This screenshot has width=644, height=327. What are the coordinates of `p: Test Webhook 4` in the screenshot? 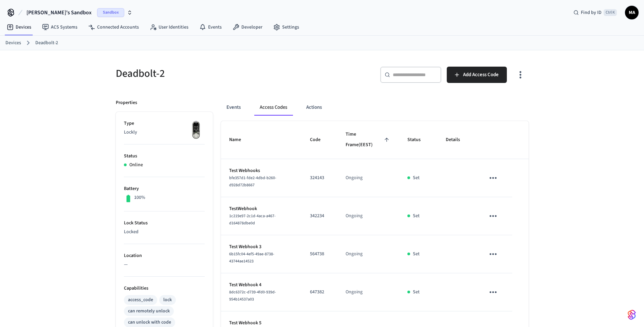 It's located at (261, 285).